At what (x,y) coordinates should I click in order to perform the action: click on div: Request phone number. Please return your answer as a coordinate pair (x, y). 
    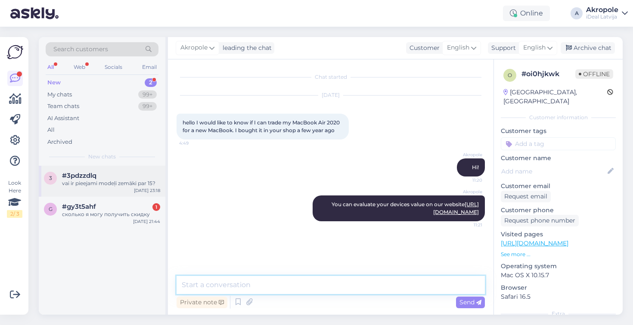
    Looking at the image, I should click on (539, 220).